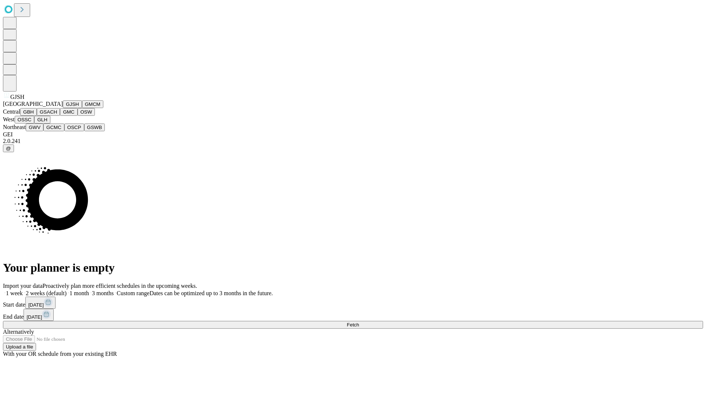 This screenshot has width=706, height=397. I want to click on span: GJSH, so click(17, 97).